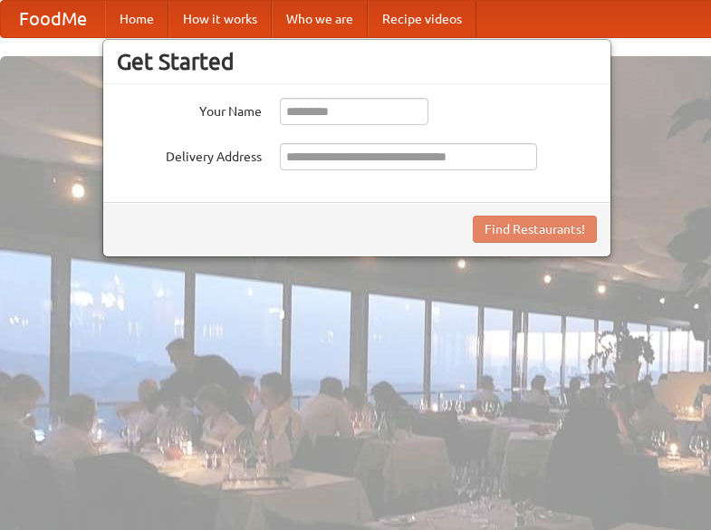 The image size is (711, 530). What do you see at coordinates (534, 229) in the screenshot?
I see `button: Find Restaurants!` at bounding box center [534, 229].